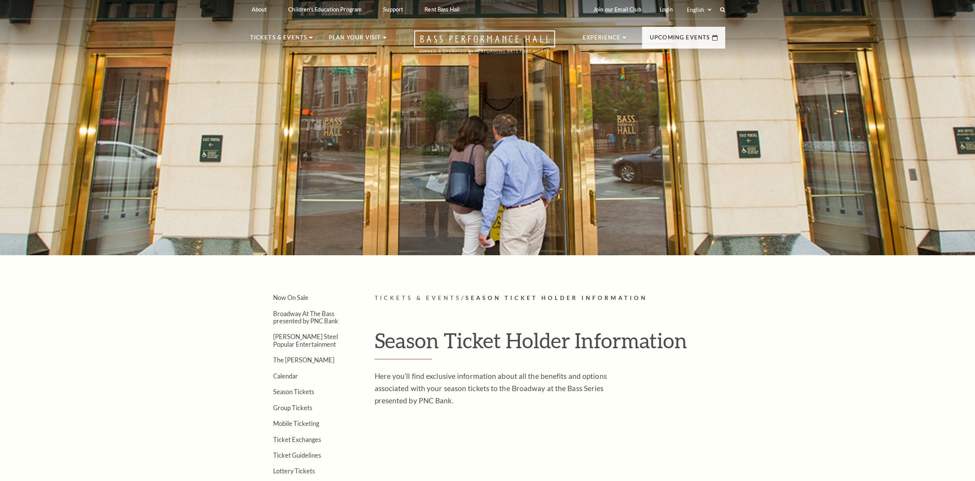 The height and width of the screenshot is (481, 975). What do you see at coordinates (294, 471) in the screenshot?
I see `a: Lottery Tickets` at bounding box center [294, 471].